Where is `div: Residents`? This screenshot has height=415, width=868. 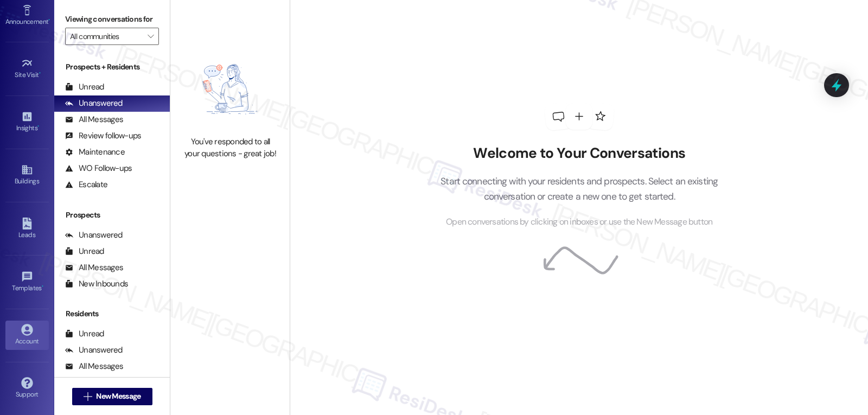 div: Residents is located at coordinates (112, 314).